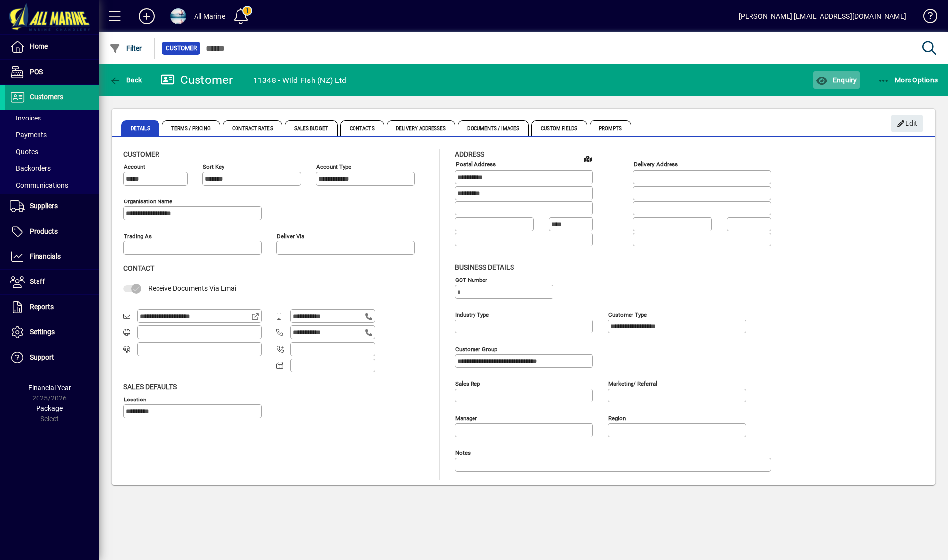  What do you see at coordinates (51, 281) in the screenshot?
I see `a: Staff` at bounding box center [51, 281].